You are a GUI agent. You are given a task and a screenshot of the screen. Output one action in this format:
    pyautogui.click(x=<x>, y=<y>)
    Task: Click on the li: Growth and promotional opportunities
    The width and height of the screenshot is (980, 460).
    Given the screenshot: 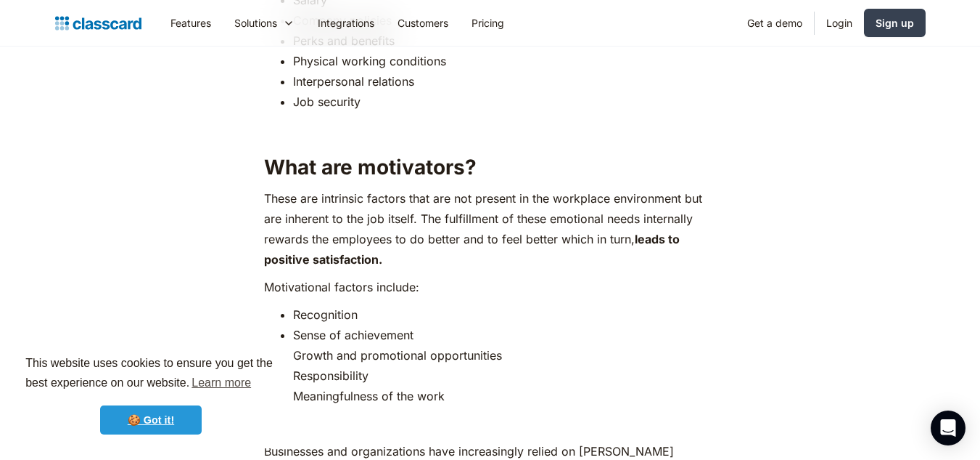 What is the action you would take?
    pyautogui.click(x=504, y=355)
    